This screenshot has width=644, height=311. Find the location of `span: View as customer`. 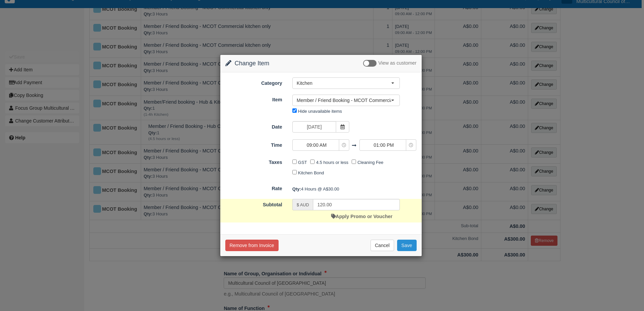

span: View as customer is located at coordinates (397, 63).